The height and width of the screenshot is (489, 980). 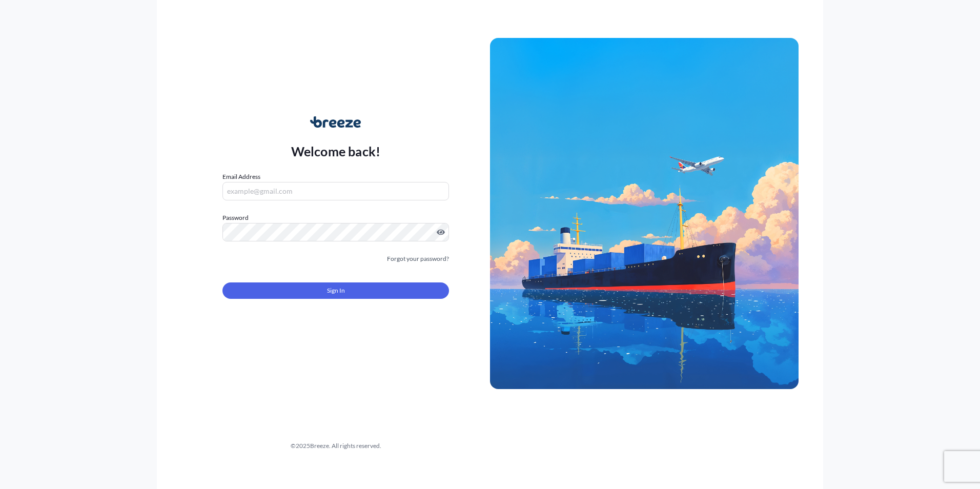 I want to click on button: Show password, so click(x=441, y=232).